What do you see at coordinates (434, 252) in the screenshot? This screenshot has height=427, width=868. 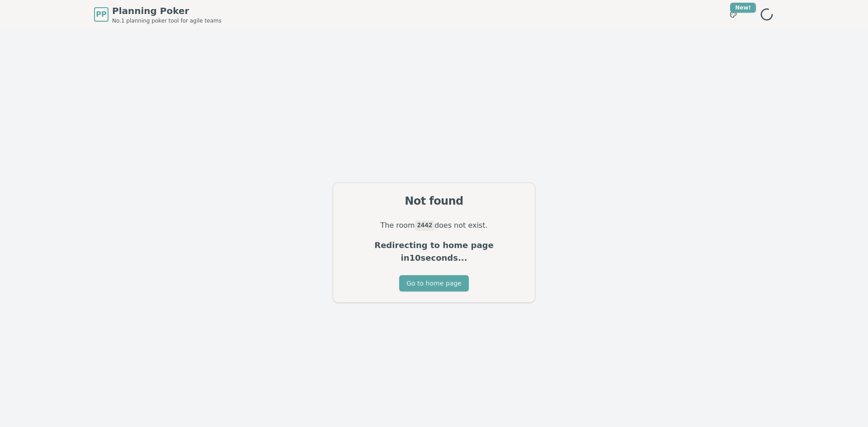 I see `p: Redirecting to home page in 10 seconds...` at bounding box center [434, 252].